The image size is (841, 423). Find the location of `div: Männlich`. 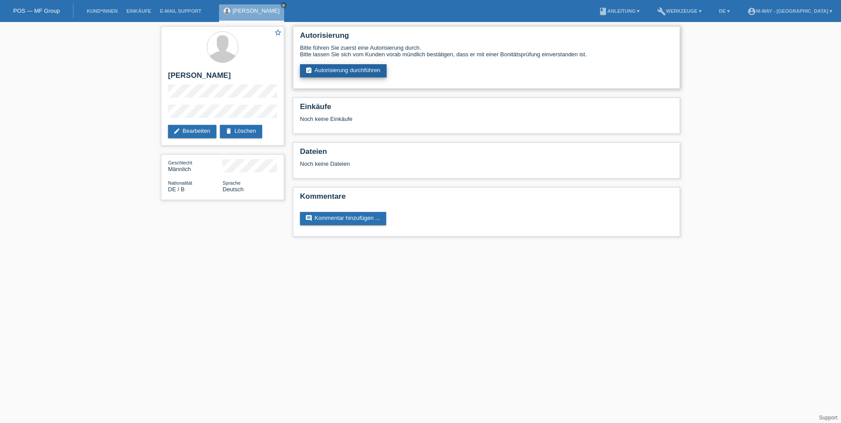

div: Männlich is located at coordinates (195, 166).